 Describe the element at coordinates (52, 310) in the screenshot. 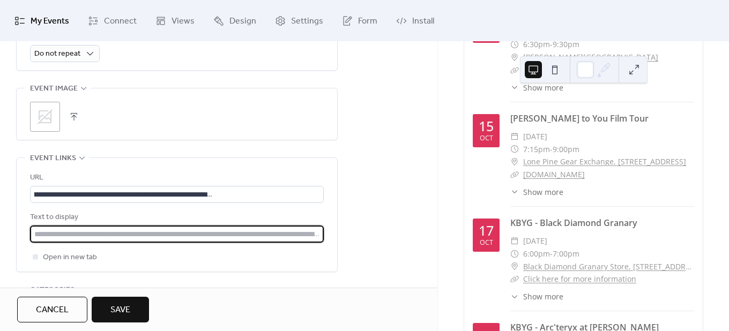

I see `a: Cancel` at that location.